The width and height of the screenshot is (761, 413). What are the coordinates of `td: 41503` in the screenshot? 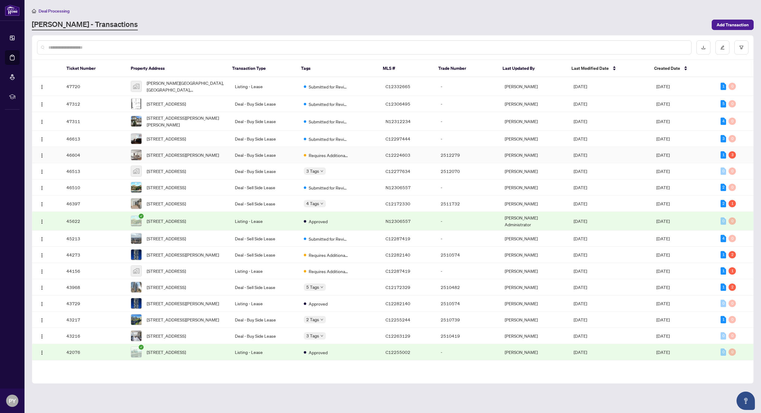 It's located at (94, 383).